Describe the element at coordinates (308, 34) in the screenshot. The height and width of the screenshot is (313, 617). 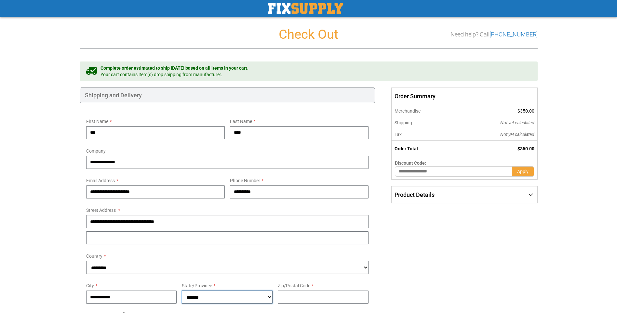
I see `h1: Check Out` at that location.